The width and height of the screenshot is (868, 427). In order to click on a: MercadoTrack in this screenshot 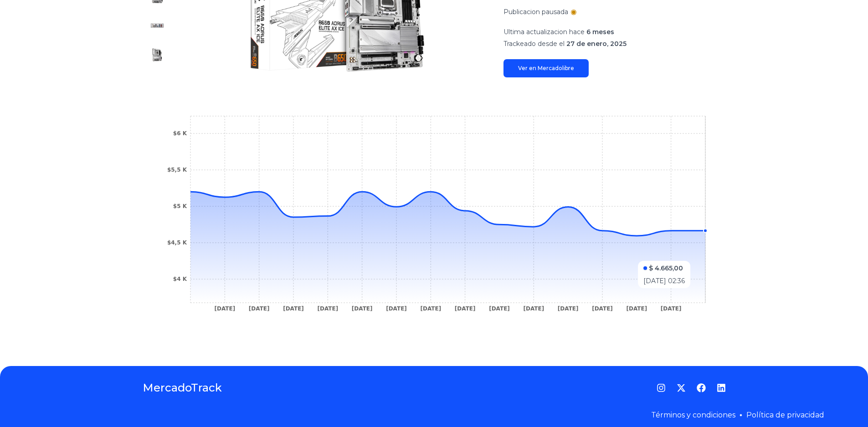, I will do `click(182, 388)`.